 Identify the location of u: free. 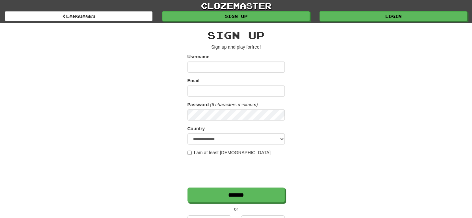
(256, 47).